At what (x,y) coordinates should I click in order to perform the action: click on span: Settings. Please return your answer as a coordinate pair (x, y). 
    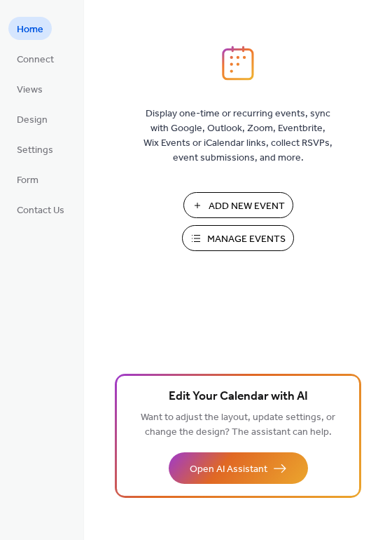
    Looking at the image, I should click on (35, 150).